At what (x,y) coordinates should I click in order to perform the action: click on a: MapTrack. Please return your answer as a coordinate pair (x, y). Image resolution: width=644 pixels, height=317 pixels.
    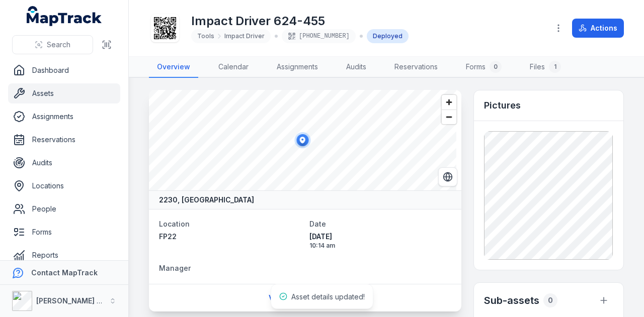
    Looking at the image, I should click on (64, 16).